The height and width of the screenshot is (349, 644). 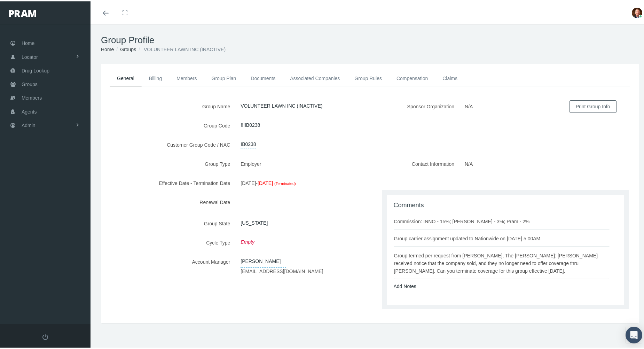 What do you see at coordinates (107, 48) in the screenshot?
I see `a: Home` at bounding box center [107, 48].